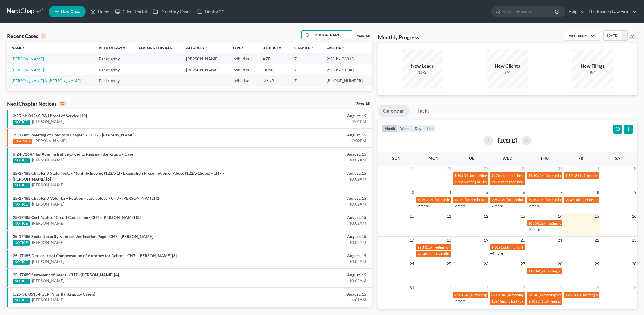 This screenshot has height=315, width=644. What do you see at coordinates (611, 11) in the screenshot?
I see `a: The Beacon Law Firm` at bounding box center [611, 11].